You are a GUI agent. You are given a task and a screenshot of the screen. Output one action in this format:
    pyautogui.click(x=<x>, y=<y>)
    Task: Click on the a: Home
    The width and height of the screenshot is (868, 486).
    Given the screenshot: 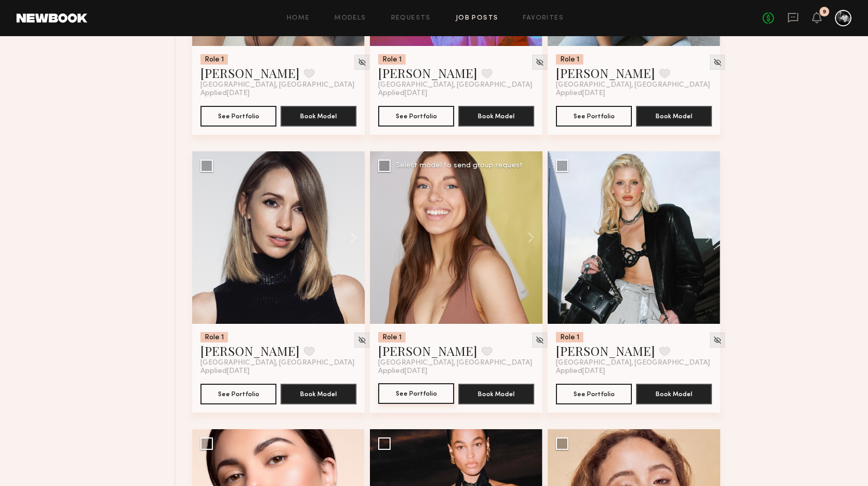 What is the action you would take?
    pyautogui.click(x=298, y=18)
    